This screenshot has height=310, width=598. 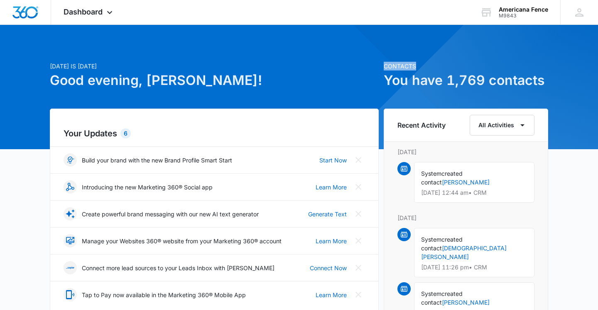 I want to click on a: Generate Text, so click(x=327, y=214).